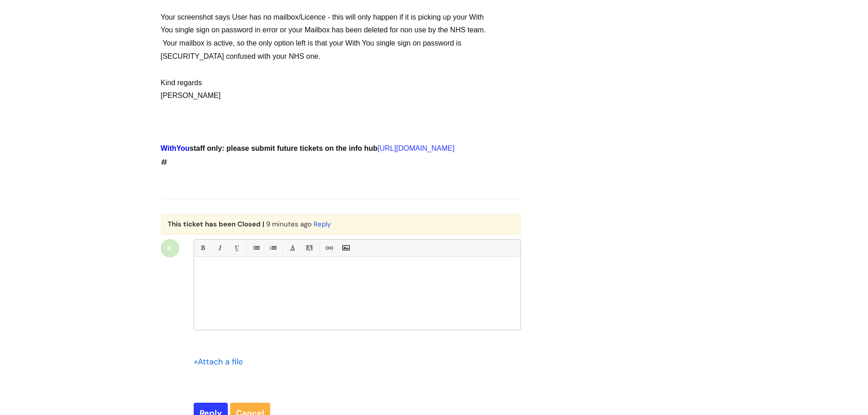  What do you see at coordinates (324, 37) in the screenshot?
I see `div: Your screenshot says User has no mailbox/Licence - this will only happen if it is picking up your...` at bounding box center [324, 37].